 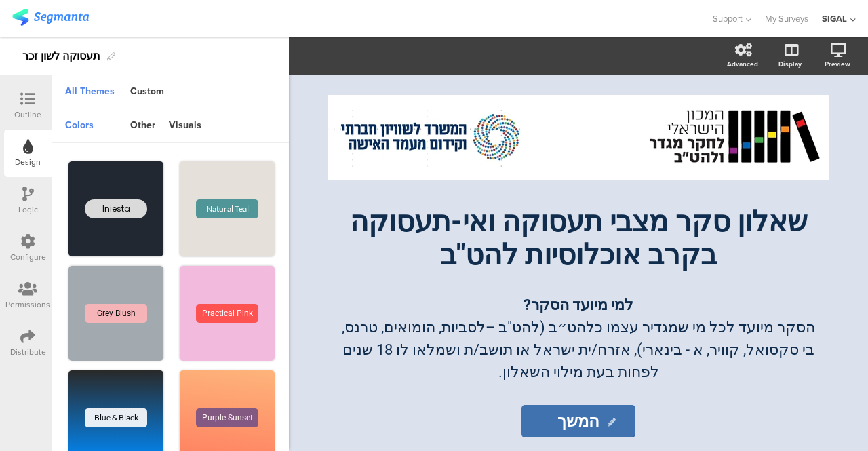 What do you see at coordinates (28, 352) in the screenshot?
I see `div: Distribute` at bounding box center [28, 352].